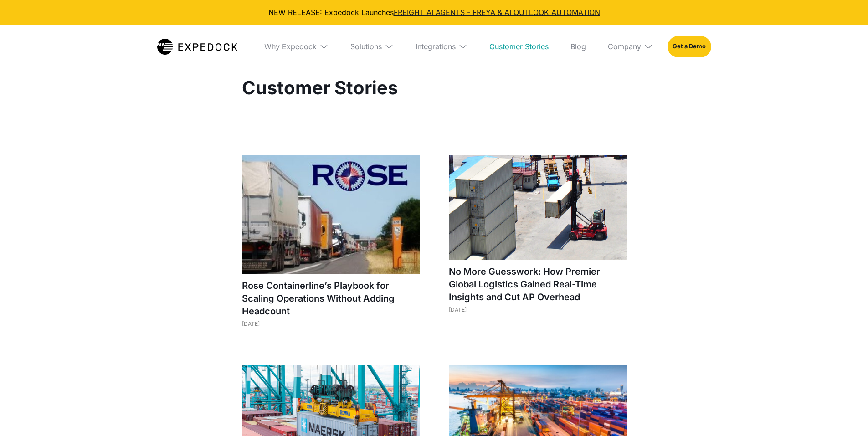 Image resolution: width=868 pixels, height=436 pixels. What do you see at coordinates (496, 12) in the screenshot?
I see `a: FREIGHT AI AGENTS - FREYA & AI OUTLOOK AUTOMATION` at bounding box center [496, 12].